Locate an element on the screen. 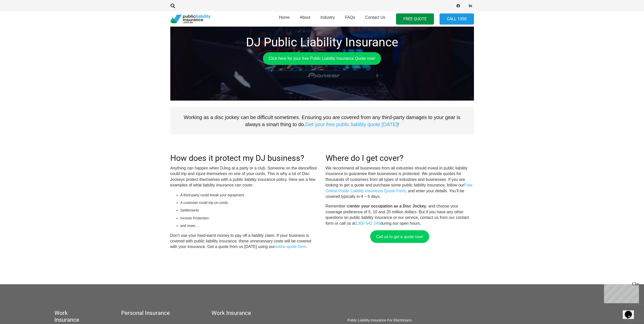 The image size is (644, 324). p: Anything can happen when DJing at a party or a club. Someone on the dancefloor could trip and inj... is located at coordinates (245, 177).